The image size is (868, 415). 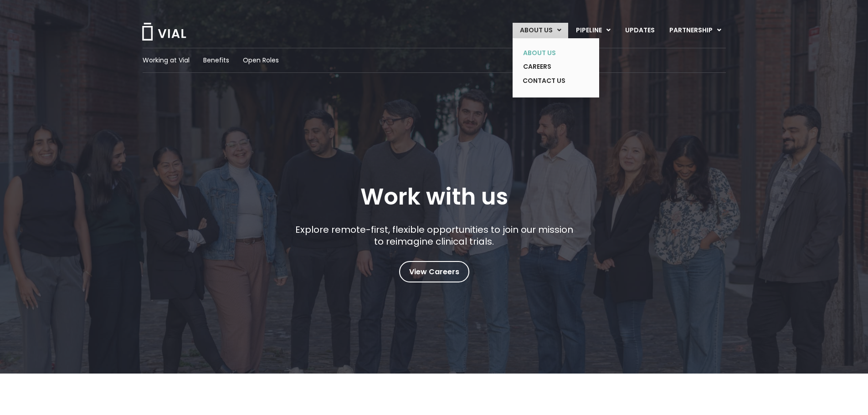 I want to click on h1: Work with us, so click(x=434, y=197).